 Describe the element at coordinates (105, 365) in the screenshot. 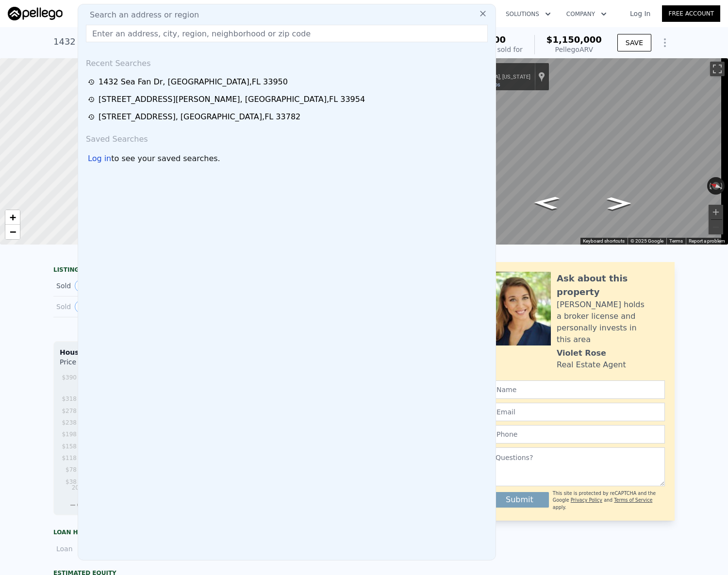

I see `div: Price per Square Foot` at that location.